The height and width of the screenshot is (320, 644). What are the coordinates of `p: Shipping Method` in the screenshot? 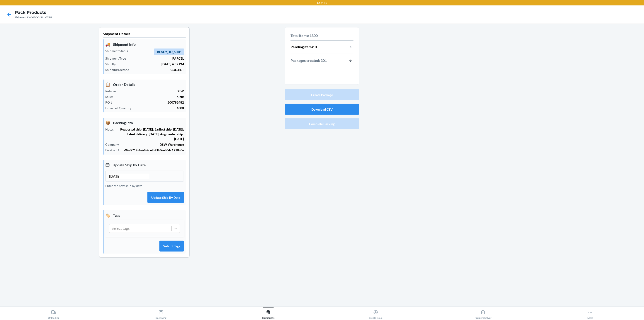 It's located at (119, 70).